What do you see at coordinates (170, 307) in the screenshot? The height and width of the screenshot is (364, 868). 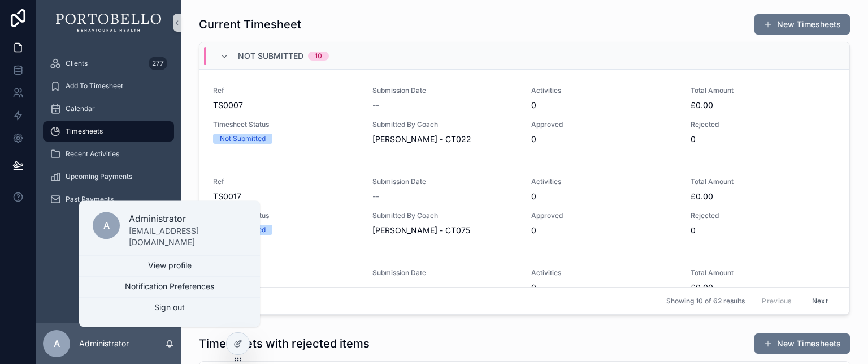 I see `button: Sign out` at bounding box center [170, 307].